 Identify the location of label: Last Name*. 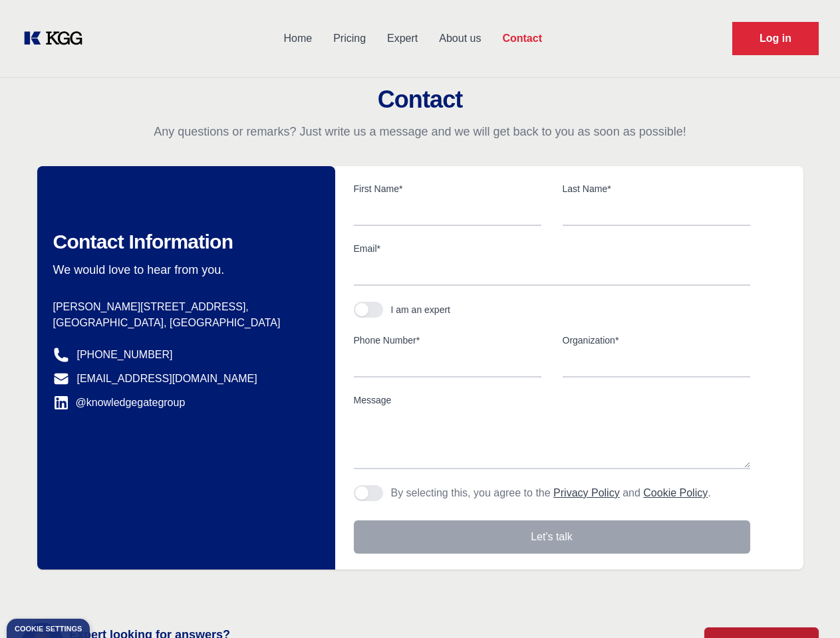
(656, 189).